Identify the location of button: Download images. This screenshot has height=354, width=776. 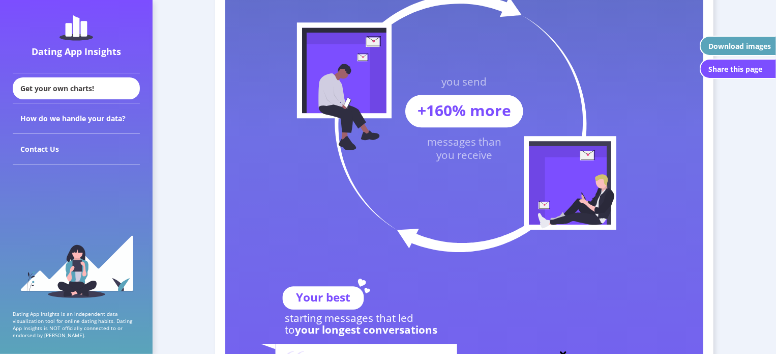
(738, 46).